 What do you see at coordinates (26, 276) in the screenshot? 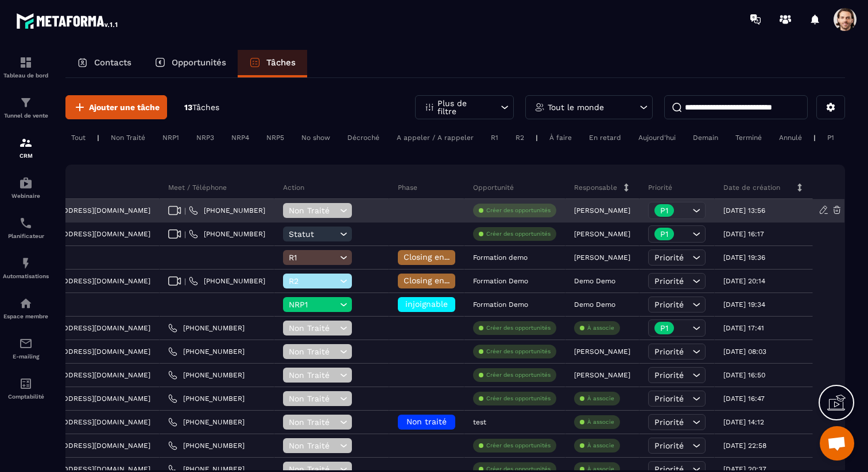
I see `p: Automatisations` at bounding box center [26, 276].